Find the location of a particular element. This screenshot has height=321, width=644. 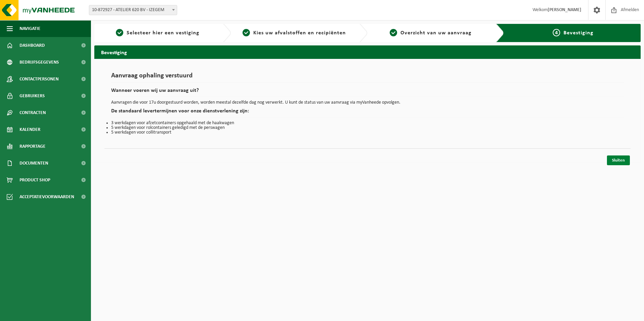

a: Sluiten is located at coordinates (618, 160).